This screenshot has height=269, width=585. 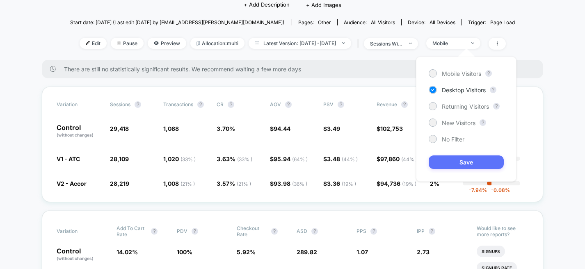 What do you see at coordinates (503, 231) in the screenshot?
I see `p: Would like to see more reports?` at bounding box center [503, 231].